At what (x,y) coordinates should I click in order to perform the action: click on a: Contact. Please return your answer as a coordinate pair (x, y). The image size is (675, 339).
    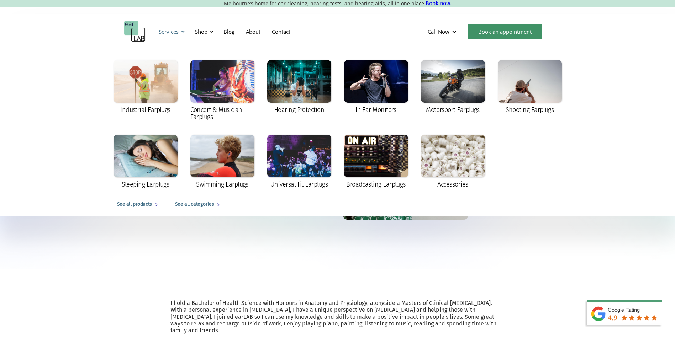
    Looking at the image, I should click on (281, 32).